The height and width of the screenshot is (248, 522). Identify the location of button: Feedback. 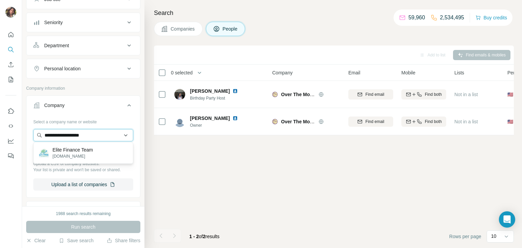
(11, 156).